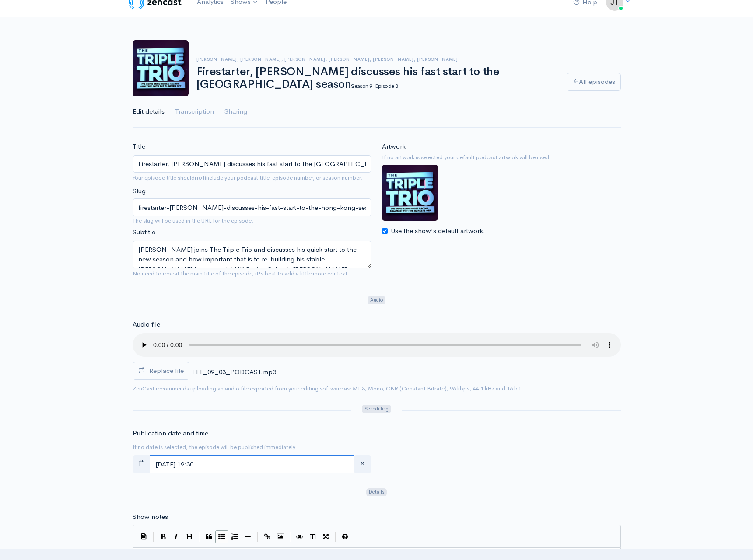 The image size is (753, 560). Describe the element at coordinates (167, 371) in the screenshot. I see `span: Replace file` at that location.